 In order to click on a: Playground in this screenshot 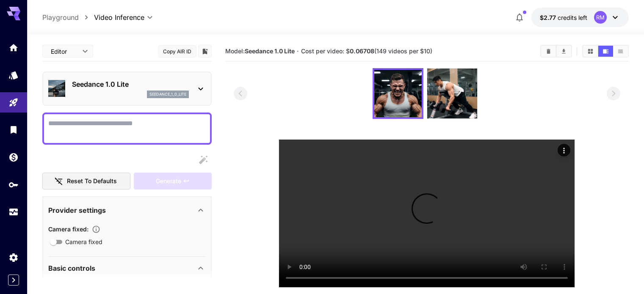, I will do `click(61, 17)`.